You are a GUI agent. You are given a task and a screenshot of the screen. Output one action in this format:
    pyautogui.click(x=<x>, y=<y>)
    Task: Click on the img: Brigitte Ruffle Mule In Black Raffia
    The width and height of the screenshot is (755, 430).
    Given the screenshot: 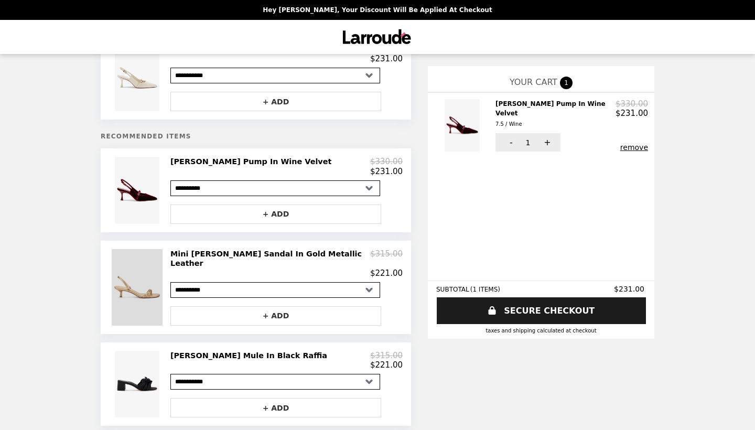 What is the action you would take?
    pyautogui.click(x=138, y=384)
    